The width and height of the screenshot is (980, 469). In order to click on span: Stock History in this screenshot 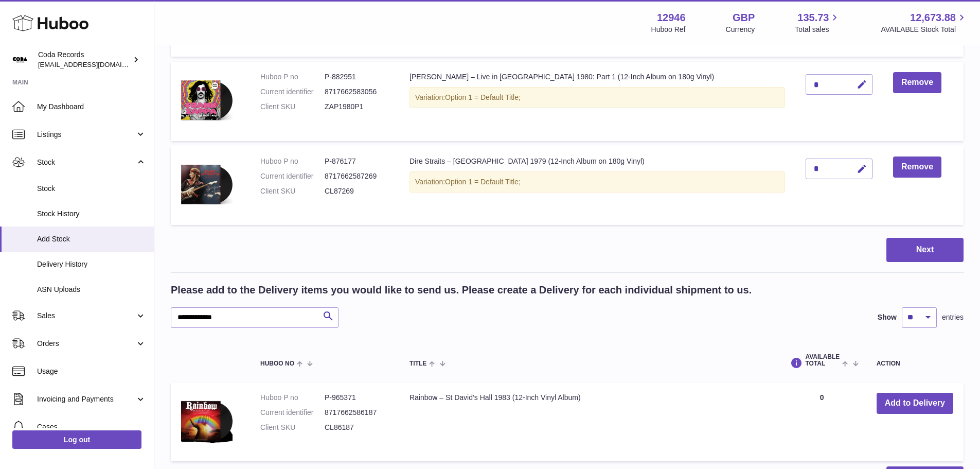, I will do `click(92, 213)`.